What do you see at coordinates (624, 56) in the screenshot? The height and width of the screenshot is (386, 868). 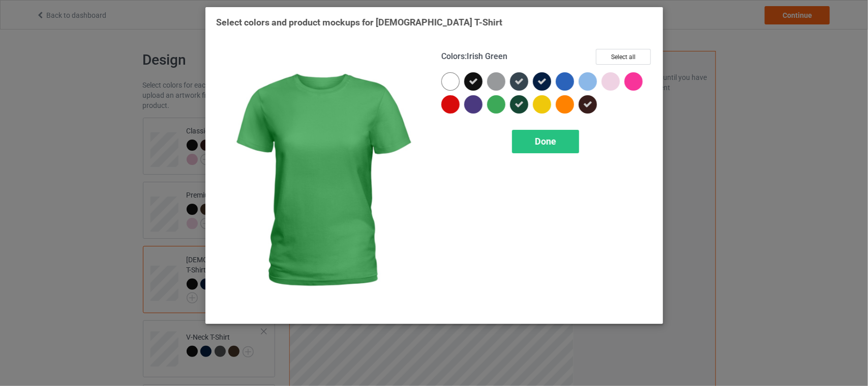 I see `button: Select all` at bounding box center [624, 56].